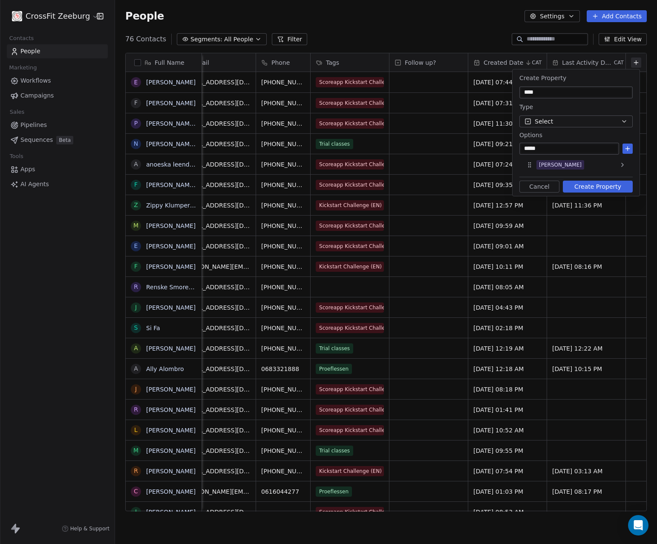 The image size is (657, 544). What do you see at coordinates (28, 169) in the screenshot?
I see `span: Apps` at bounding box center [28, 169].